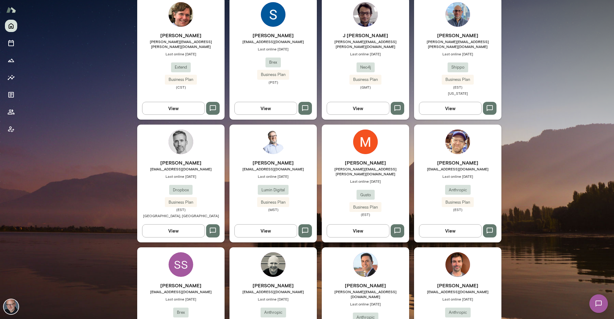 Image resolution: width=614 pixels, height=319 pixels. What do you see at coordinates (273, 142) in the screenshot?
I see `img: Mike West` at bounding box center [273, 142].